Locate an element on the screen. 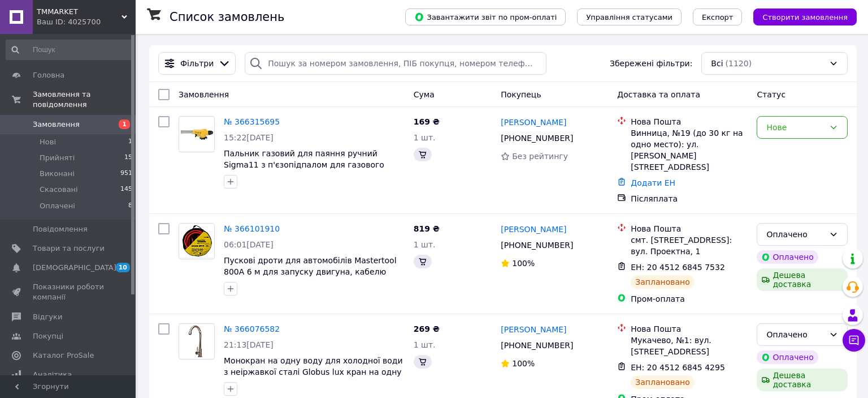 The height and width of the screenshot is (398, 868). a: Створити замовлення is located at coordinates (799, 16).